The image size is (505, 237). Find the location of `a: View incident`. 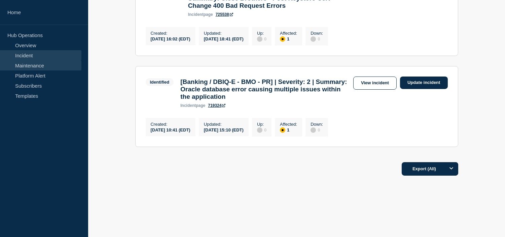

a: View incident is located at coordinates (375, 83).